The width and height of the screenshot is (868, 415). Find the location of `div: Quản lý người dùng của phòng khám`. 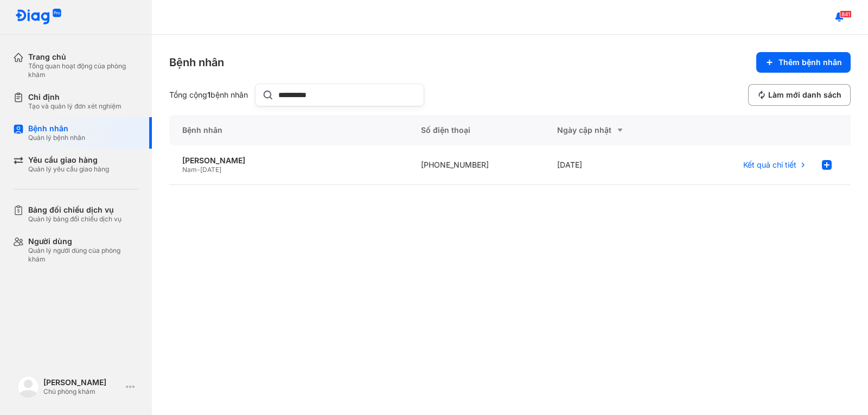

div: Quản lý người dùng của phòng khám is located at coordinates (84, 255).